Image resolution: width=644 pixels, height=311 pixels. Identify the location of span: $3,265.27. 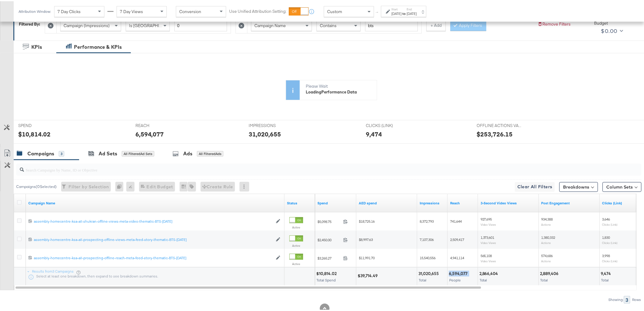
(329, 257).